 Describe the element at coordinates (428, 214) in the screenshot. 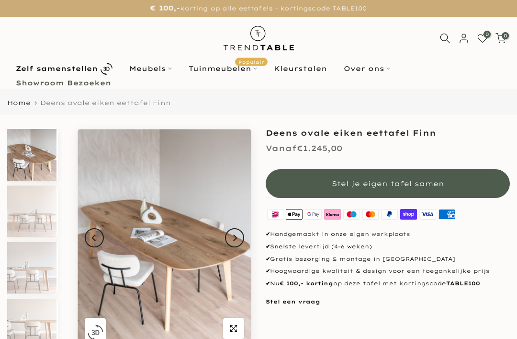

I see `img: visa` at that location.